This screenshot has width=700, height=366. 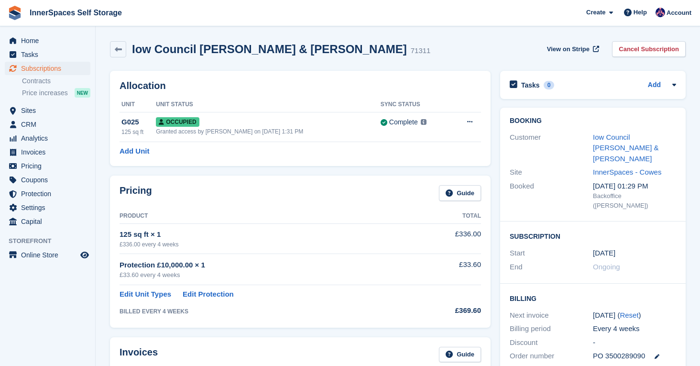 I want to click on div: Start, so click(x=551, y=253).